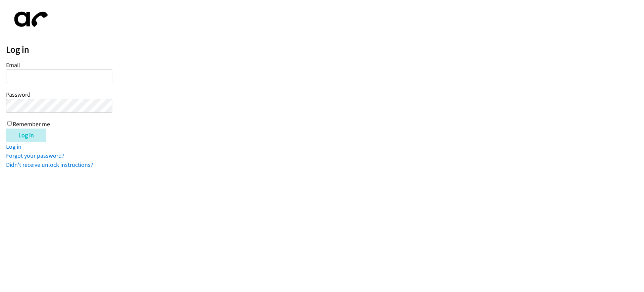  Describe the element at coordinates (18, 94) in the screenshot. I see `label: Password` at that location.